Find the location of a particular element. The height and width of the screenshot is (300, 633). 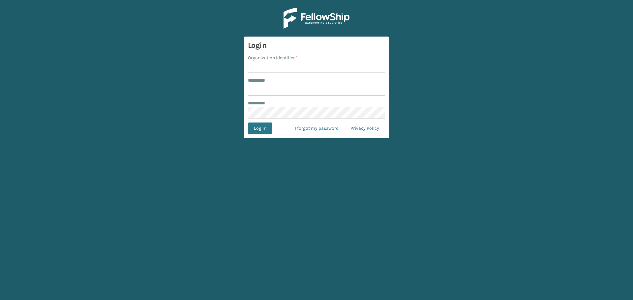

h3: Login is located at coordinates (316, 45).